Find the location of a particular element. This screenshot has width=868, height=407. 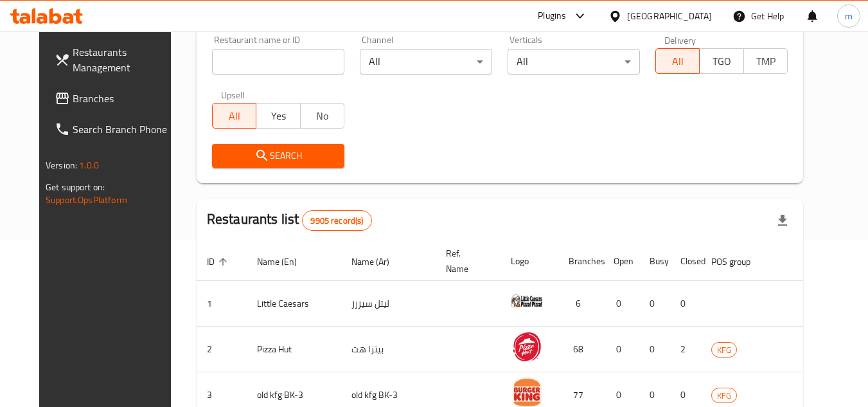

h2: Restaurants list is located at coordinates (289, 220).